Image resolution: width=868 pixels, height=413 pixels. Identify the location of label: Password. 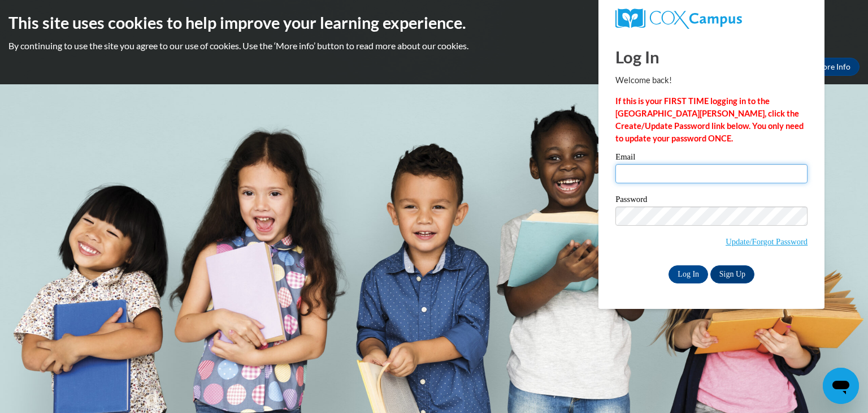
(712, 201).